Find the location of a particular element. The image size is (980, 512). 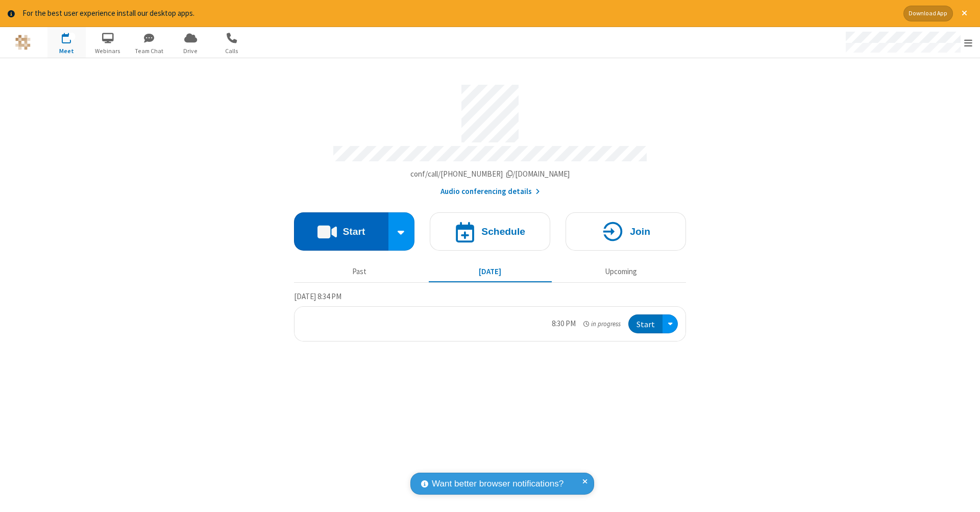

div: 8:30 PM is located at coordinates (564, 323).